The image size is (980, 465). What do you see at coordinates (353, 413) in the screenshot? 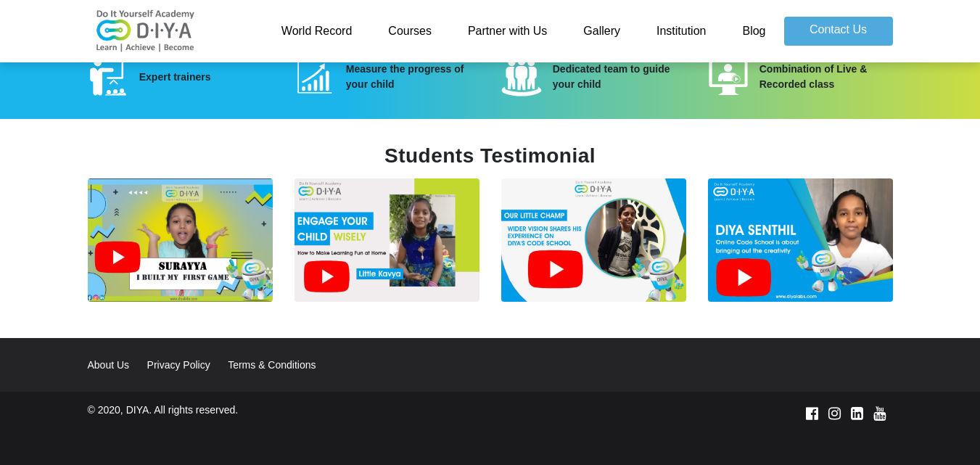
I see `div: © 2020, DIYA. All rights reserved.` at bounding box center [353, 413].